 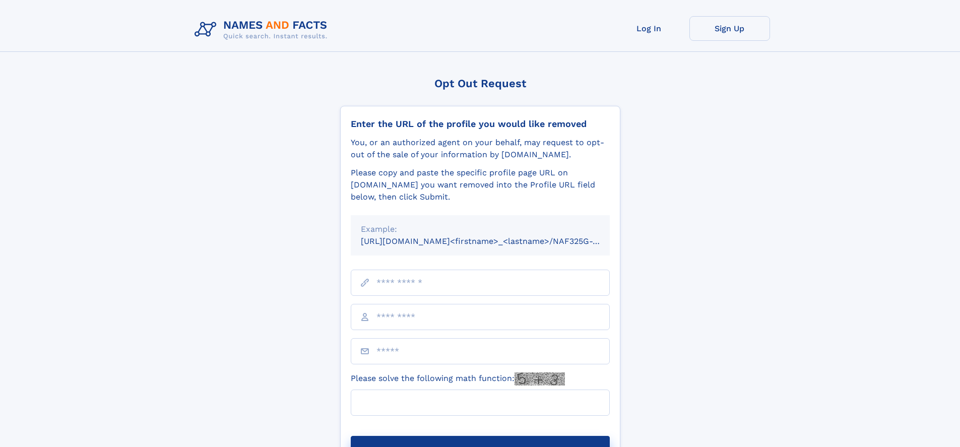 What do you see at coordinates (730, 28) in the screenshot?
I see `a: Sign Up` at bounding box center [730, 28].